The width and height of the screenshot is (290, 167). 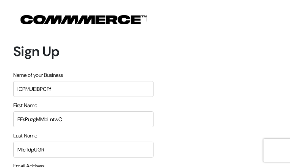 I want to click on label: Name of your Business, so click(x=38, y=75).